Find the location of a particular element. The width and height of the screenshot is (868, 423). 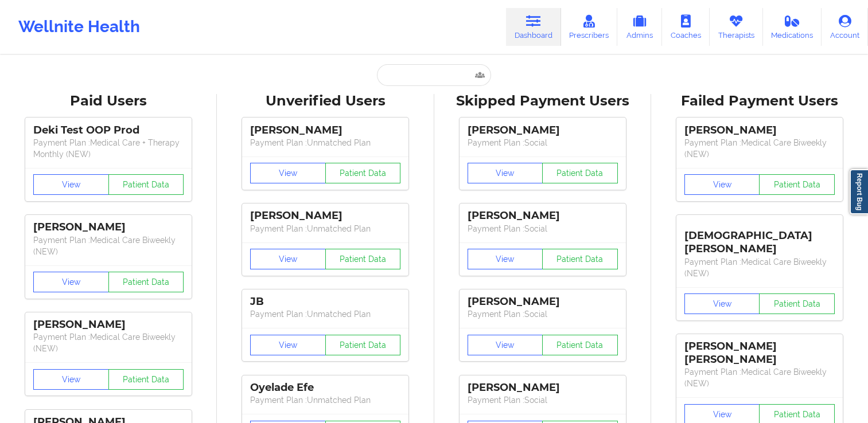

div: Skipped Payment Users is located at coordinates (543, 101).